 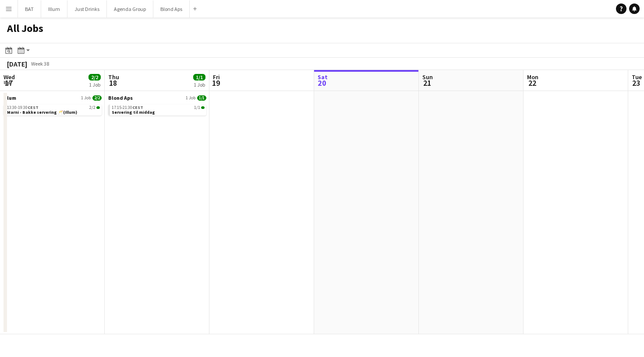 What do you see at coordinates (217, 77) in the screenshot?
I see `span: Fri` at bounding box center [217, 77].